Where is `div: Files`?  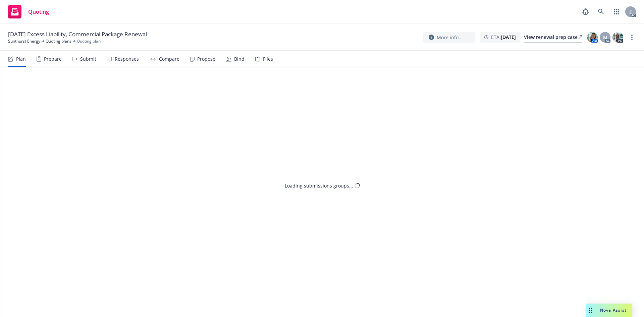
div: Files is located at coordinates (268, 59).